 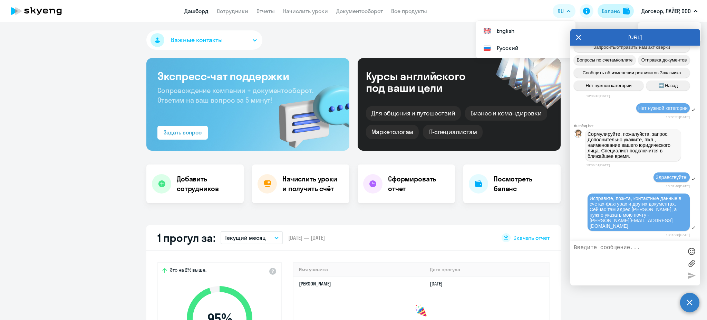 I want to click on span: Сопровождение компании + документооборот. Ответим на ваш вопрос за 5 минут!, so click(x=236, y=95).